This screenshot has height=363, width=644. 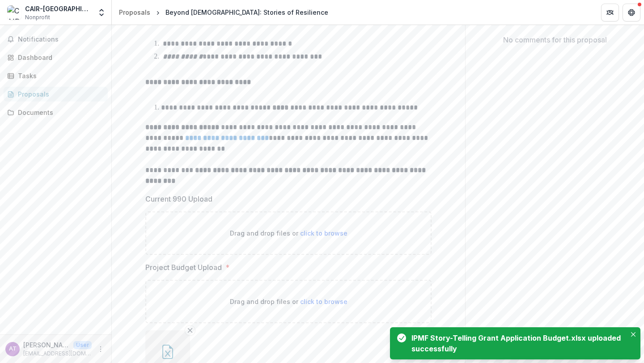 I want to click on span: Nonprofit, so click(x=37, y=18).